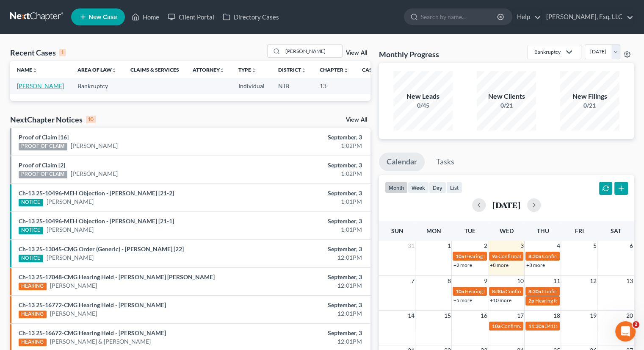 This screenshot has height=350, width=644. I want to click on a: Districtunfold_more, so click(292, 70).